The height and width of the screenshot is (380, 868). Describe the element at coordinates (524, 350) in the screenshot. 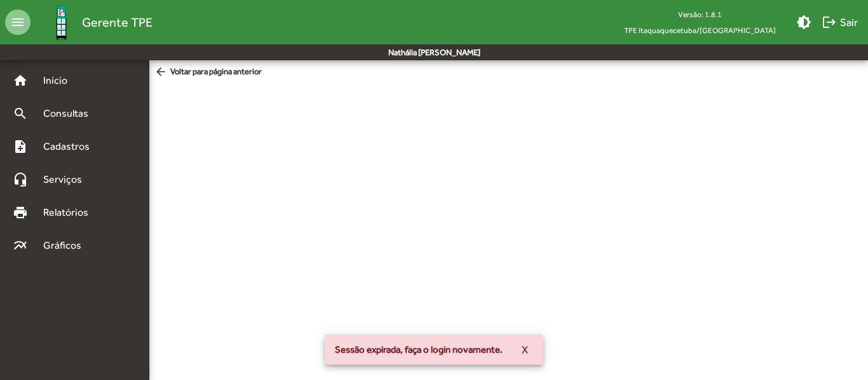

I see `span: X` at that location.